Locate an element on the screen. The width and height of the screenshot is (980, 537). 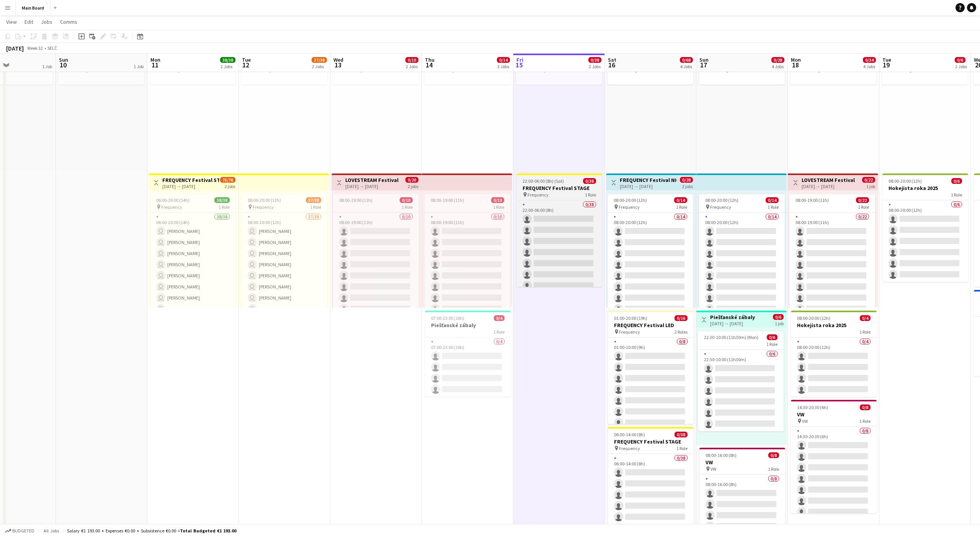
div: 07:00-23:00 (16h)0/4Piešťanské zábaly1 Role0/407:00-23:00 (16h) is located at coordinates (468, 354).